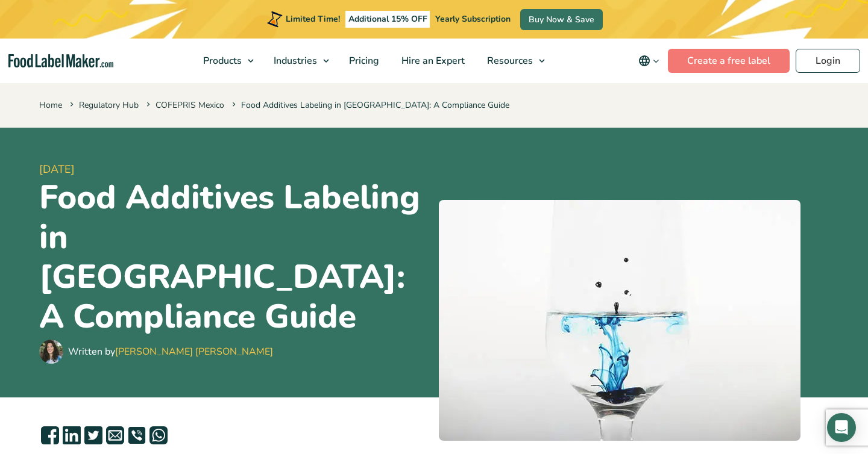  I want to click on a: Products, so click(226, 61).